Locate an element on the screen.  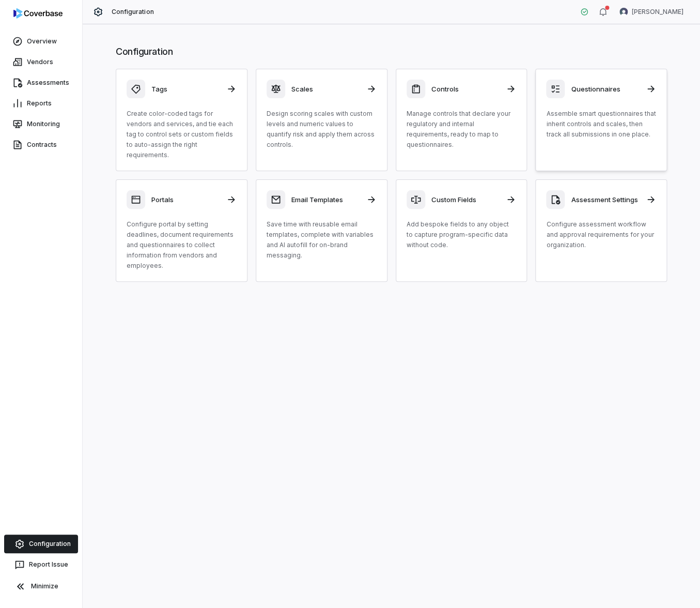
button: Minimize is located at coordinates (41, 586).